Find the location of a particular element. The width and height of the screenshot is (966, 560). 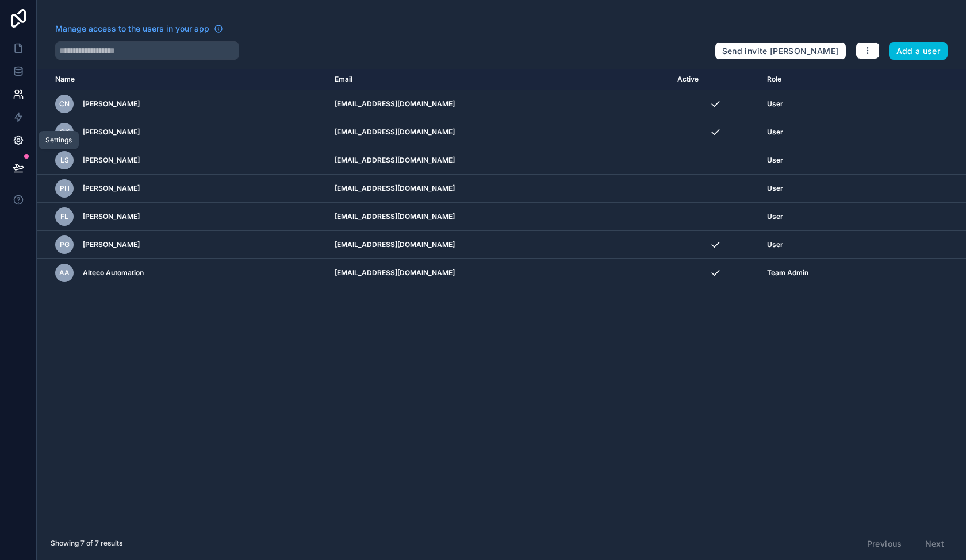

span: Showing 7 of 7 results is located at coordinates (86, 544).